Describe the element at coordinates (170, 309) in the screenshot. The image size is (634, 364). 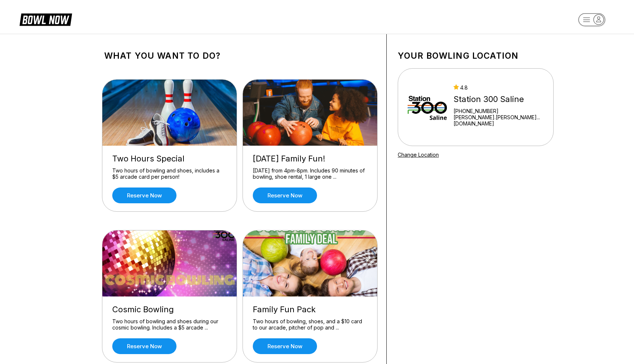
I see `div: Cosmic Bowling` at that location.